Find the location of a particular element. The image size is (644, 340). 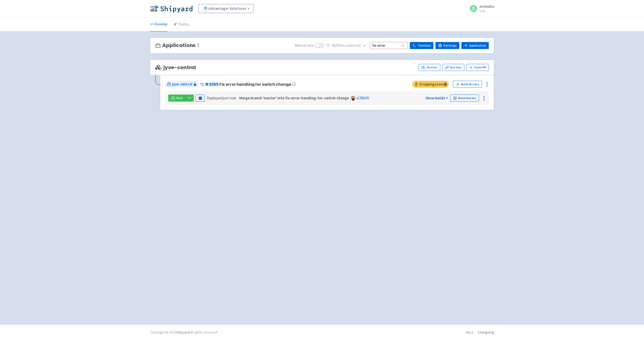

a: a190b09 is located at coordinates (363, 98).